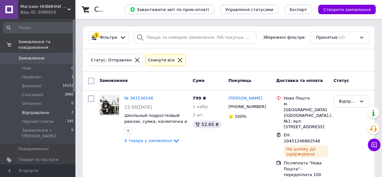  Describe the element at coordinates (198, 80) in the screenshot. I see `span: Cума` at that location.